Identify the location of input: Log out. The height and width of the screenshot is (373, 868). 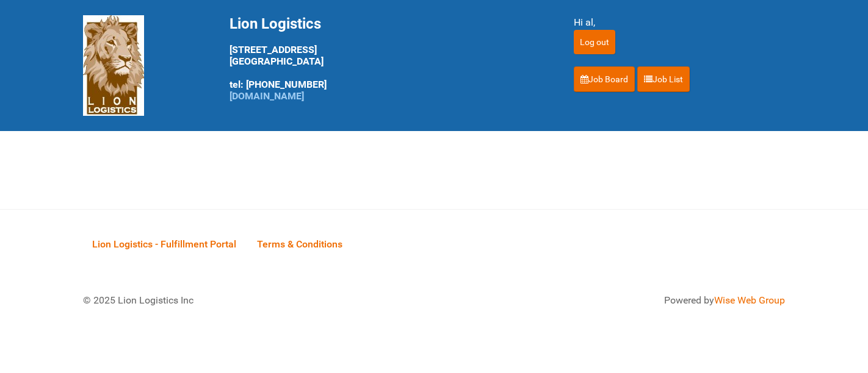
(595, 42).